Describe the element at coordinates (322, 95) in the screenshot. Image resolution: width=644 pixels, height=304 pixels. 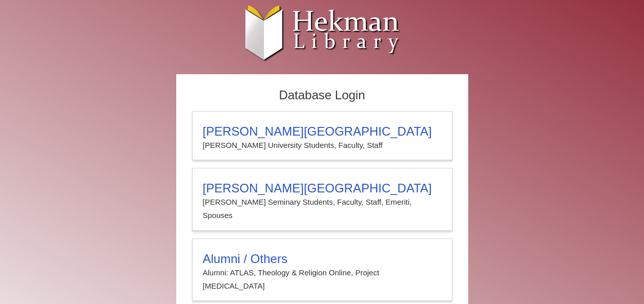
I see `h2: Database Login` at that location.